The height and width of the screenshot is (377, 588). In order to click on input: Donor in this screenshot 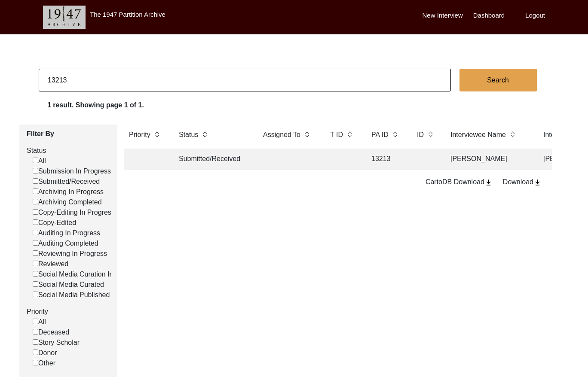, I will do `click(35, 352)`.